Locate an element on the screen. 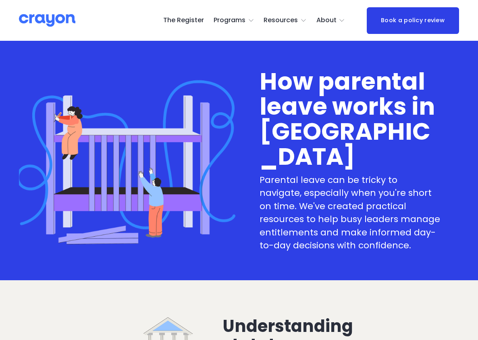 Image resolution: width=478 pixels, height=340 pixels. span: Programs is located at coordinates (229, 20).